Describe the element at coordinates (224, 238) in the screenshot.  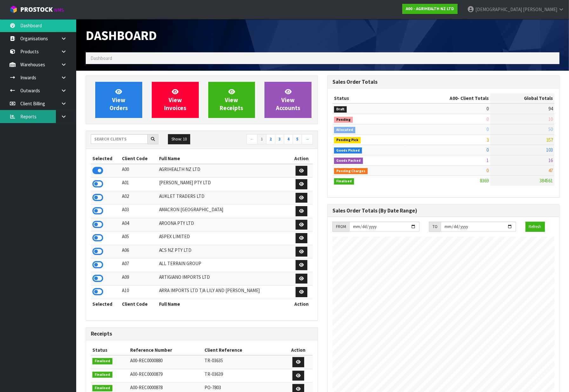
I see `td: ASPEX LIMITED` at that location.